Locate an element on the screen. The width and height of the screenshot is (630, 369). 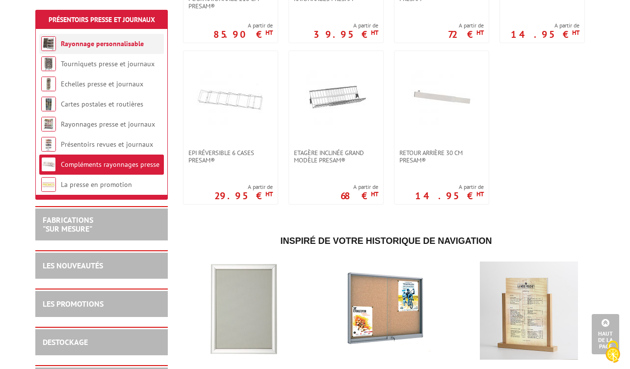
a: Rayonnages presse et journaux is located at coordinates (108, 124).